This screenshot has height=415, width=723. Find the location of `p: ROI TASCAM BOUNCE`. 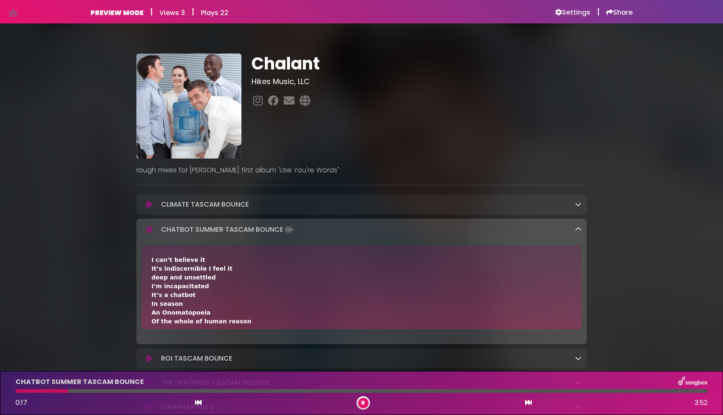

p: ROI TASCAM BOUNCE is located at coordinates (197, 359).